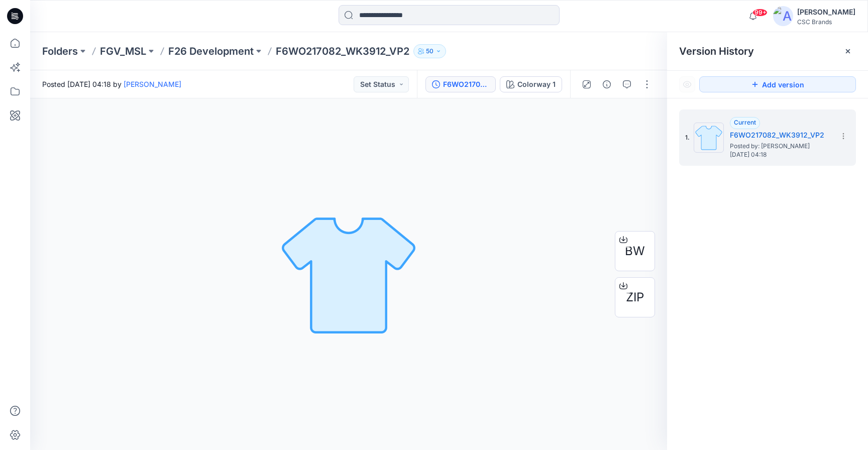 The height and width of the screenshot is (450, 868). What do you see at coordinates (635, 297) in the screenshot?
I see `span: ZIP` at bounding box center [635, 297].